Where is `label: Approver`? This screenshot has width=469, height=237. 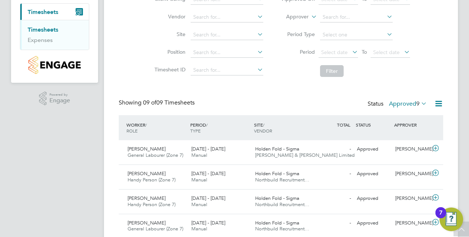
label: Approver is located at coordinates (292, 17).